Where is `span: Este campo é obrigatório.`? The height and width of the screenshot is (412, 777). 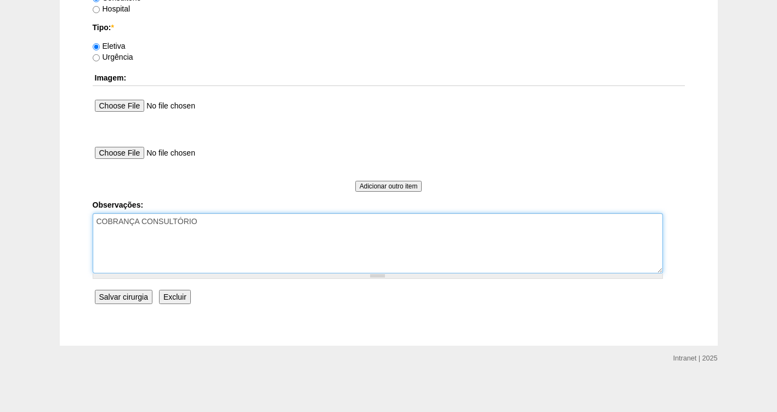 span: Este campo é obrigatório. is located at coordinates (112, 27).